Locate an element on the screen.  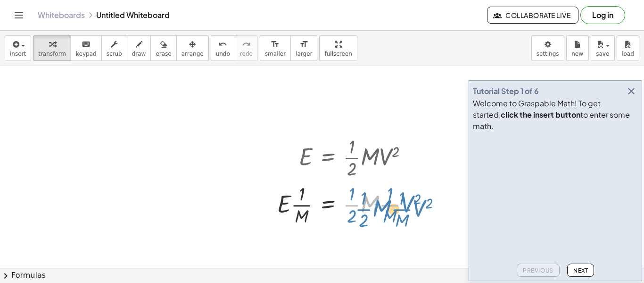
span: transform is located at coordinates (52, 54).